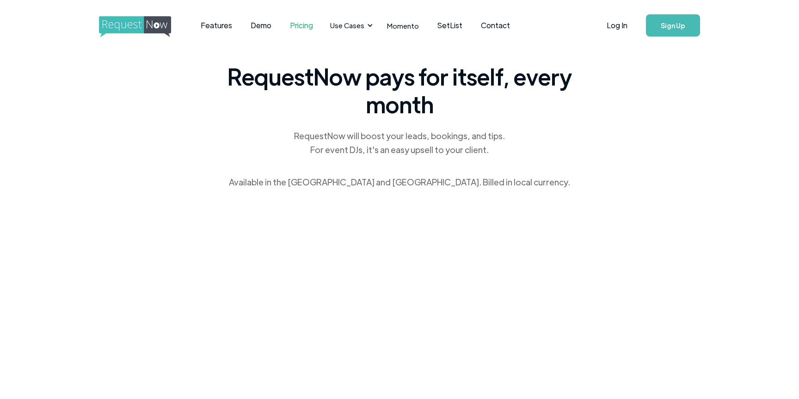  Describe the element at coordinates (462, 349) in the screenshot. I see `span: 19` at that location.